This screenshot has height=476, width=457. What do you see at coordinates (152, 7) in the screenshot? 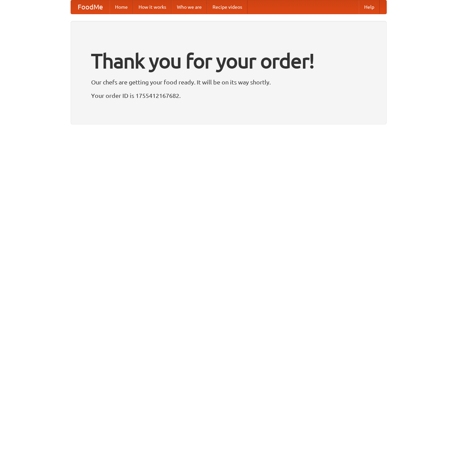
I see `a: How it works` at bounding box center [152, 7].